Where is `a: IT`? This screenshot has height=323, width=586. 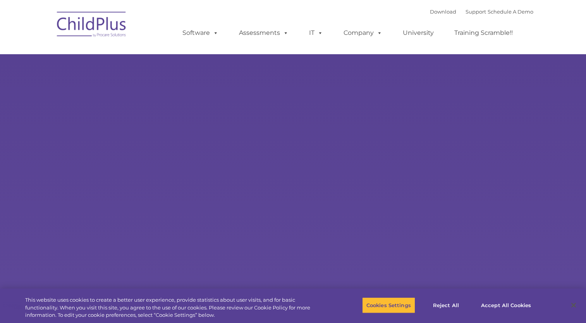 a: IT is located at coordinates (316, 33).